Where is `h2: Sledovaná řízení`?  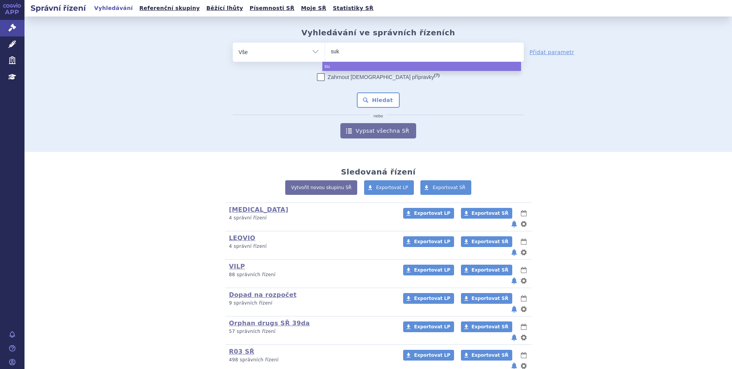 h2: Sledovaná řízení is located at coordinates (378, 172).